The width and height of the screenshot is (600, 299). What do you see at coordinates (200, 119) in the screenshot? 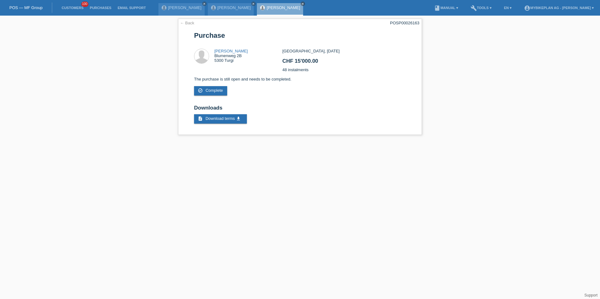
I see `i: description` at bounding box center [200, 119].